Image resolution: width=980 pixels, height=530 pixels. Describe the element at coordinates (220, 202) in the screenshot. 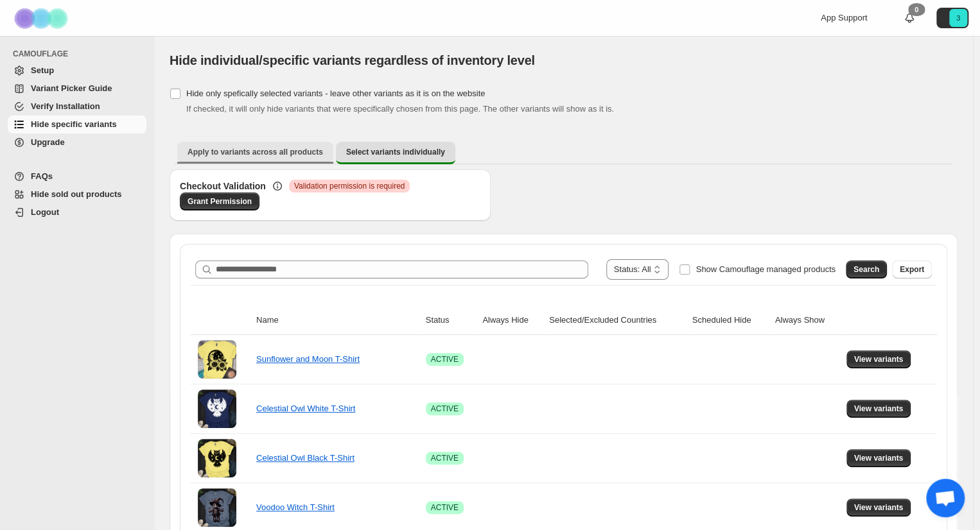

I see `span: Grant Permission` at that location.